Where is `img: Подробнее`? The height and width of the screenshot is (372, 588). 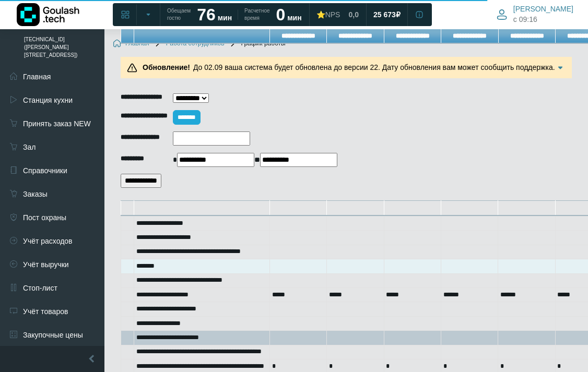
img: Подробнее is located at coordinates (560, 68).